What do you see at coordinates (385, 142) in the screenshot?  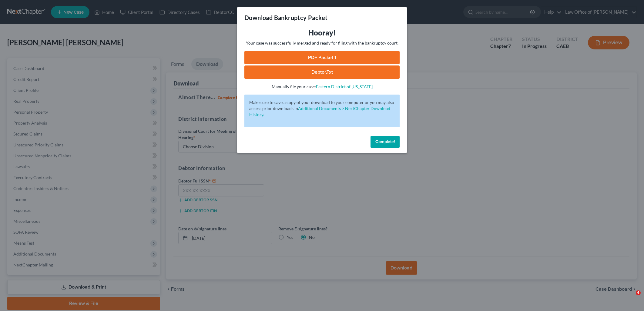 I see `button: Complete!` at bounding box center [385, 142].